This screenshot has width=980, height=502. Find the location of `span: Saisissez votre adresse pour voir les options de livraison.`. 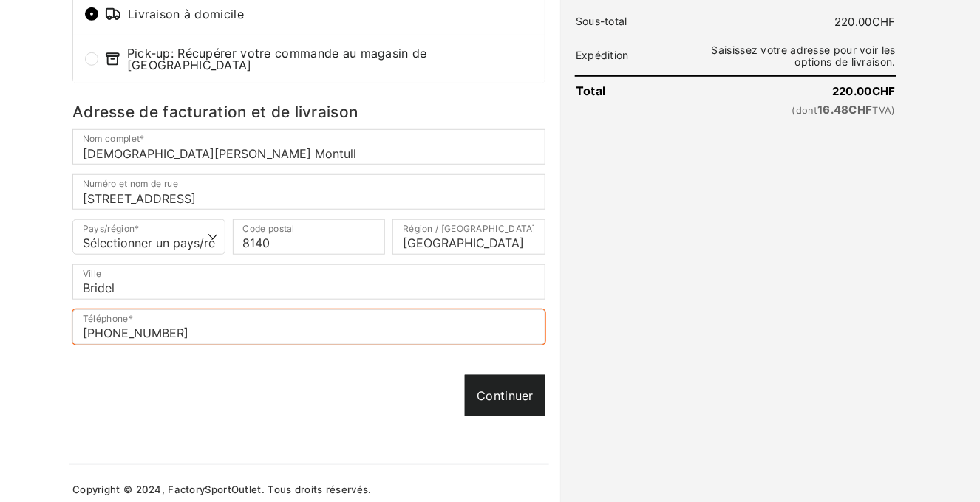

span: Saisissez votre adresse pour voir les options de livraison. is located at coordinates (804, 55).